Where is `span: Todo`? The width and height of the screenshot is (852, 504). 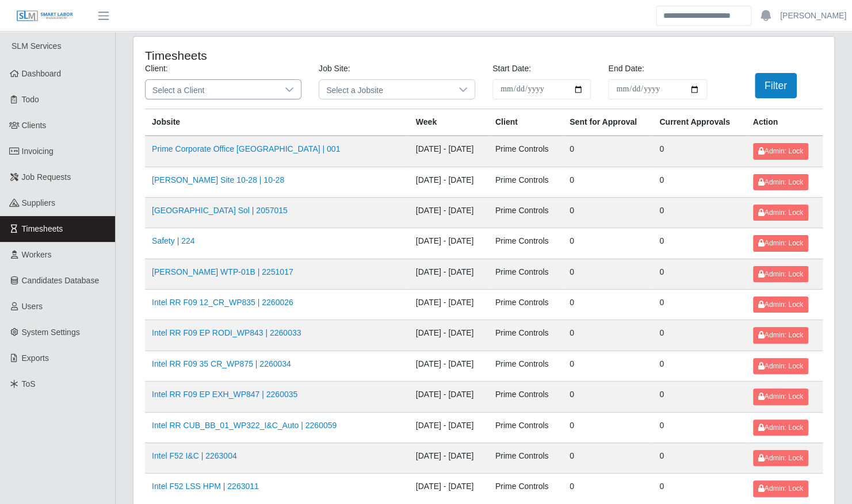 span: Todo is located at coordinates (30, 99).